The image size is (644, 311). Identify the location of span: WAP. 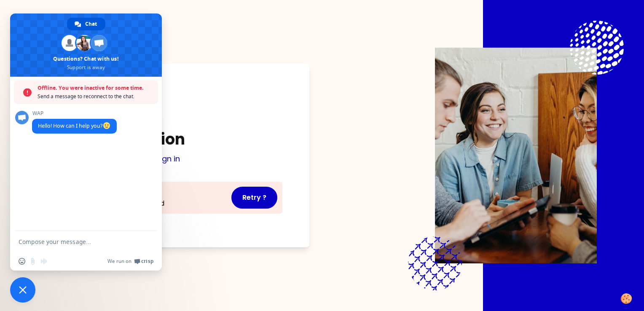
(74, 113).